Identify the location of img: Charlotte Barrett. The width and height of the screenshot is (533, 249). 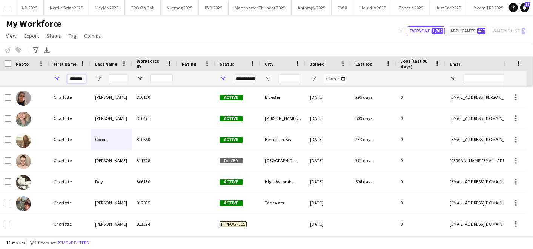
(23, 98).